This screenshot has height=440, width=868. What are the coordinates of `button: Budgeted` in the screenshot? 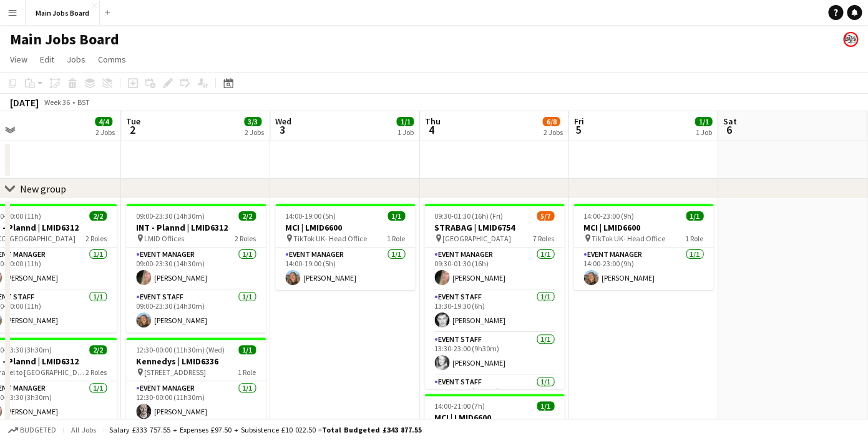 It's located at (32, 430).